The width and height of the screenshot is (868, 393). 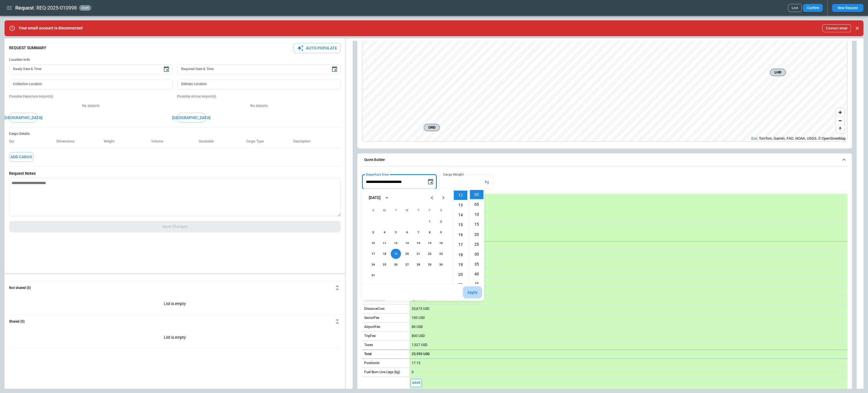 I want to click on p: 25,959 USD, so click(x=421, y=354).